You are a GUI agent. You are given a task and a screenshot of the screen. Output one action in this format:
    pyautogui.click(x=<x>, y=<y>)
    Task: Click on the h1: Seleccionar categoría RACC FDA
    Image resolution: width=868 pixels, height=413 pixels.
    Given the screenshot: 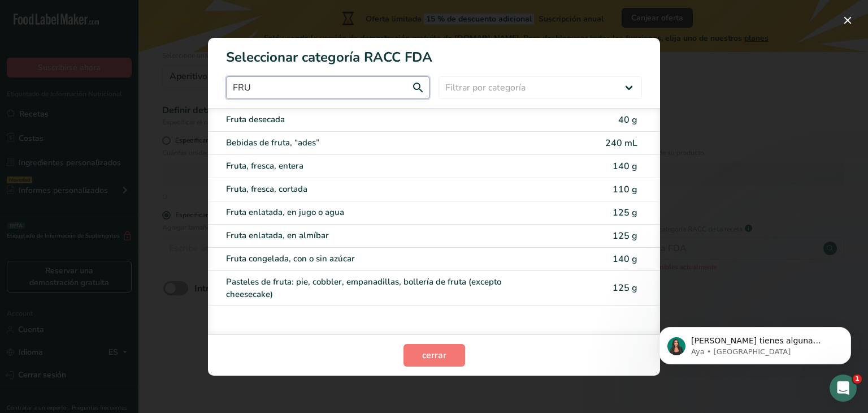 What is the action you would take?
    pyautogui.click(x=434, y=52)
    